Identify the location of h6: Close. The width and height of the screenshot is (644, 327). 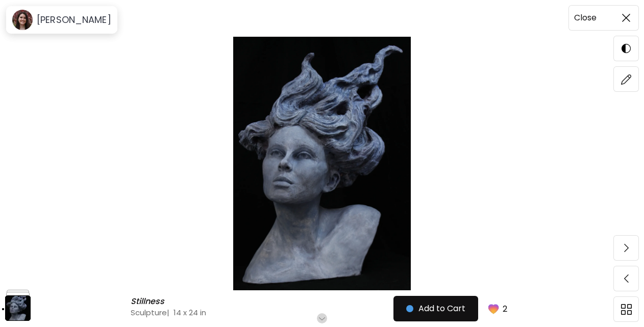
(586, 18).